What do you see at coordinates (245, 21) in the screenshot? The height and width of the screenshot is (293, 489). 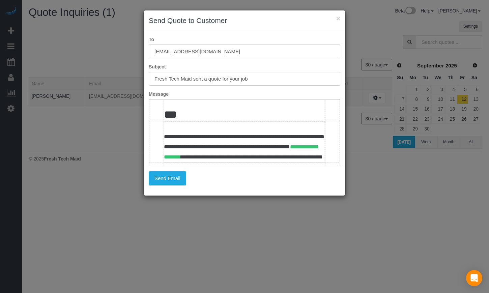 I see `h3: Send Quote to Customer` at bounding box center [245, 21].